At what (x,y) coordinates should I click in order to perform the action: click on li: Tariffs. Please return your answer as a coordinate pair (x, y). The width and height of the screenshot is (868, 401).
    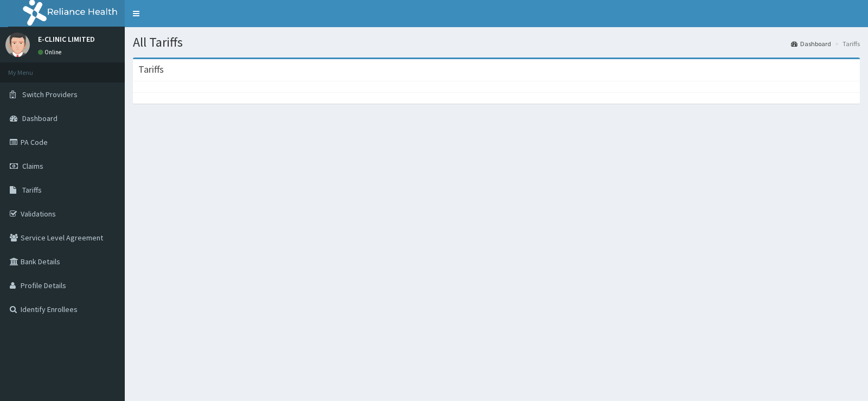
    Looking at the image, I should click on (846, 44).